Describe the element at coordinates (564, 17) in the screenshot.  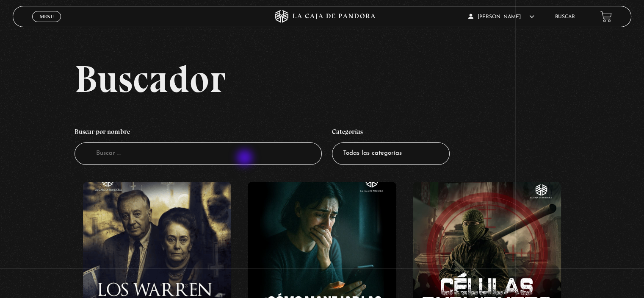
I see `a: Buscar` at that location.